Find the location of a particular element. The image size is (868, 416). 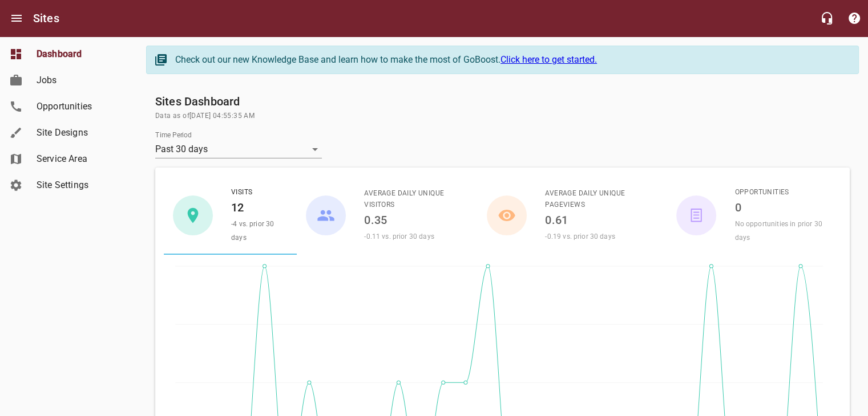

span: Site Settings is located at coordinates (79, 186).